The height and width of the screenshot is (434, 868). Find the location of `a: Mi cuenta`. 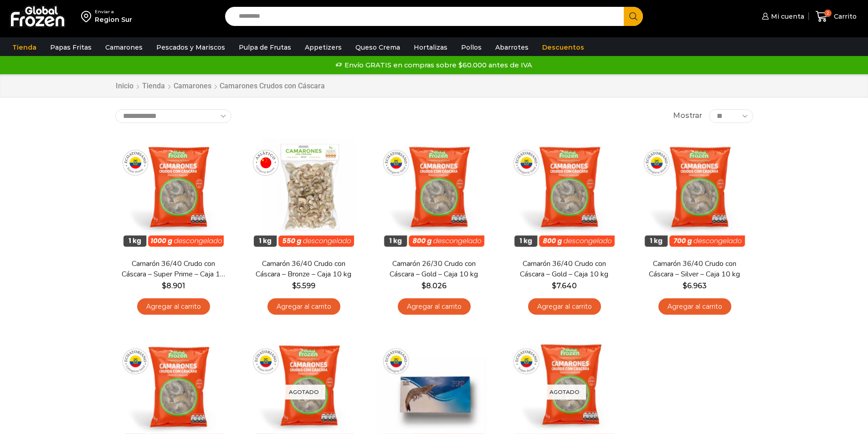

a: Mi cuenta is located at coordinates (781, 17).